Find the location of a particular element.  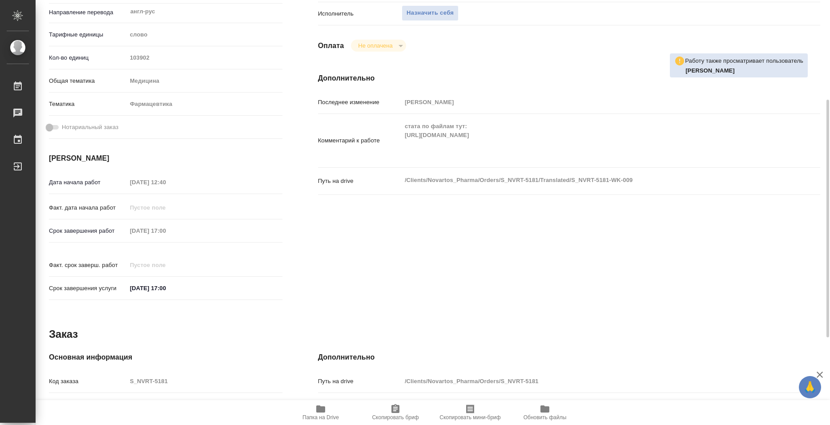

textarea: /Clients/Novartos_Pharma/Orders/S_NVRT-5181/Translated/S_NVRT-5181-WK-009 is located at coordinates (590, 180).